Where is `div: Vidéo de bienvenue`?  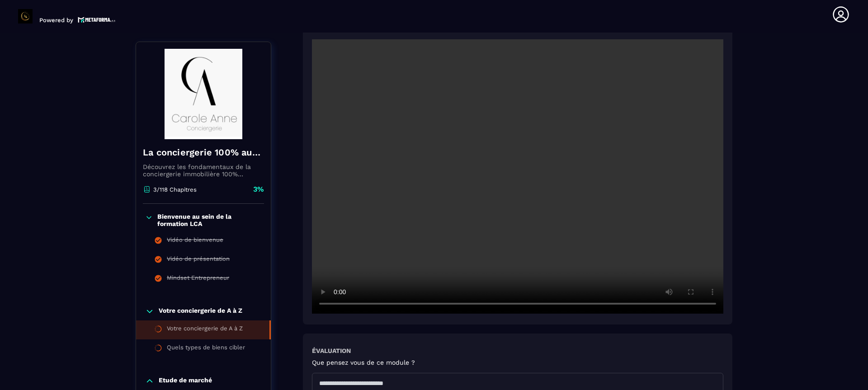 div: Vidéo de bienvenue is located at coordinates (195, 241).